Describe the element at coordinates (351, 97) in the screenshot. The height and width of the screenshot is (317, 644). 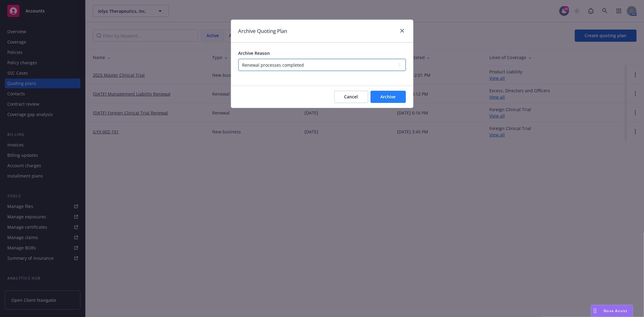
I see `span: Cancel` at that location.